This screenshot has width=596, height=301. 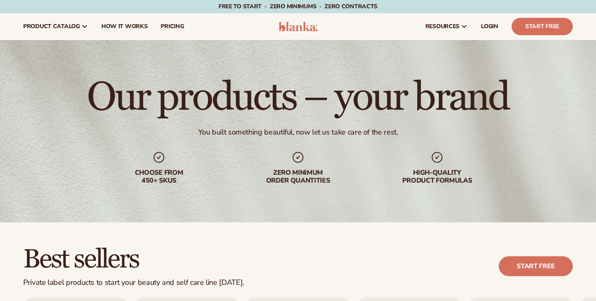 I want to click on span: resources, so click(x=443, y=26).